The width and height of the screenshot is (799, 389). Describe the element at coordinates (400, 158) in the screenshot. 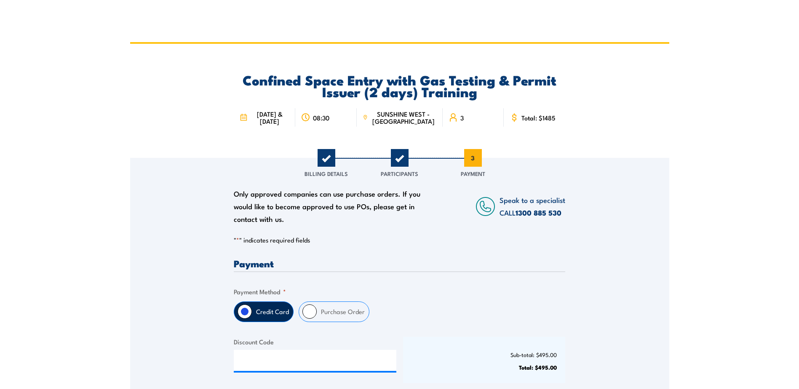

I see `span: 2` at that location.